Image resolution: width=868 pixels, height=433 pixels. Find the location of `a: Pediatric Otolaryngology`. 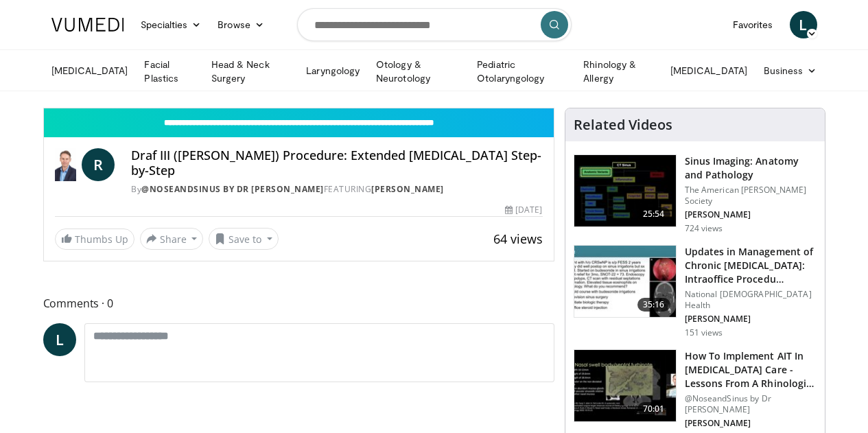

a: Pediatric Otolaryngology is located at coordinates (522, 71).